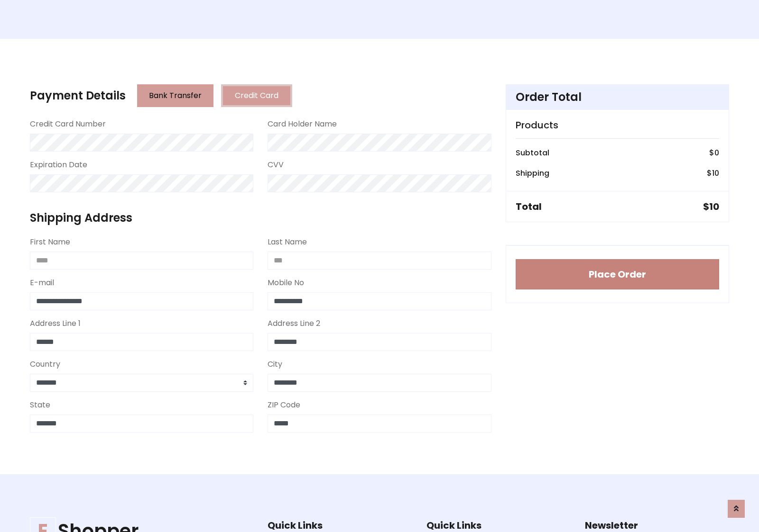 This screenshot has width=759, height=532. I want to click on label: State, so click(40, 405).